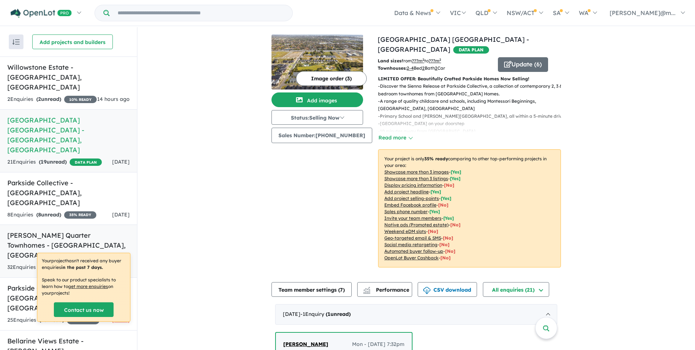 The image size is (695, 350). Describe the element at coordinates (317, 100) in the screenshot. I see `button: Add images` at that location.